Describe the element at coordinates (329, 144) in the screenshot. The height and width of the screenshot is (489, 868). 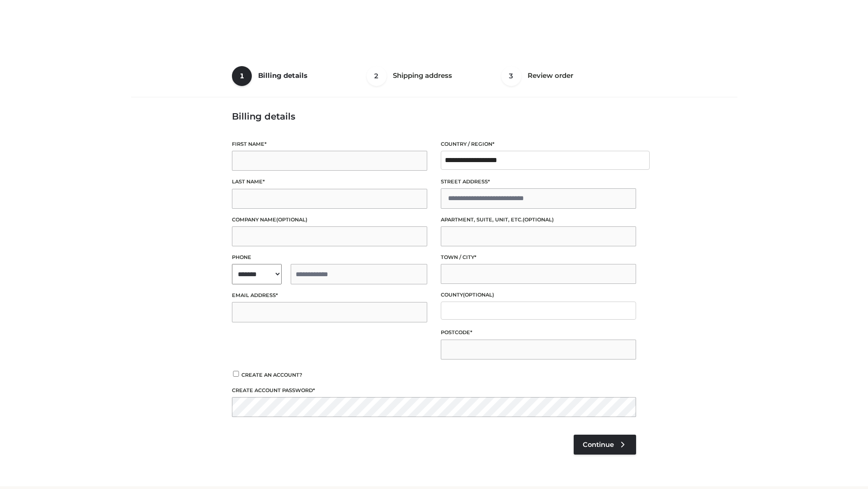
I see `label: First name` at that location.